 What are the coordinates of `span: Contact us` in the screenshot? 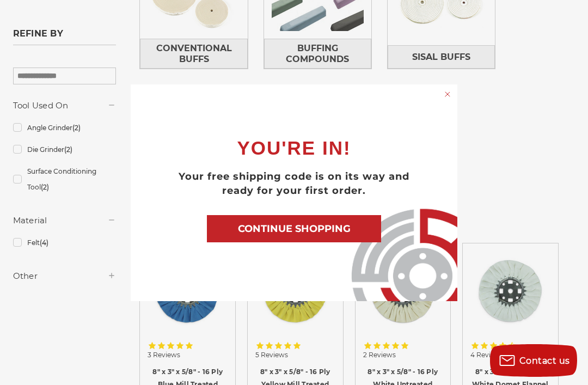 It's located at (545, 361).